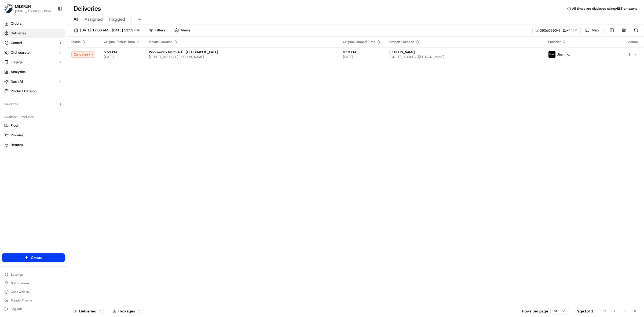  Describe the element at coordinates (33, 33) in the screenshot. I see `a: Deliveries` at that location.